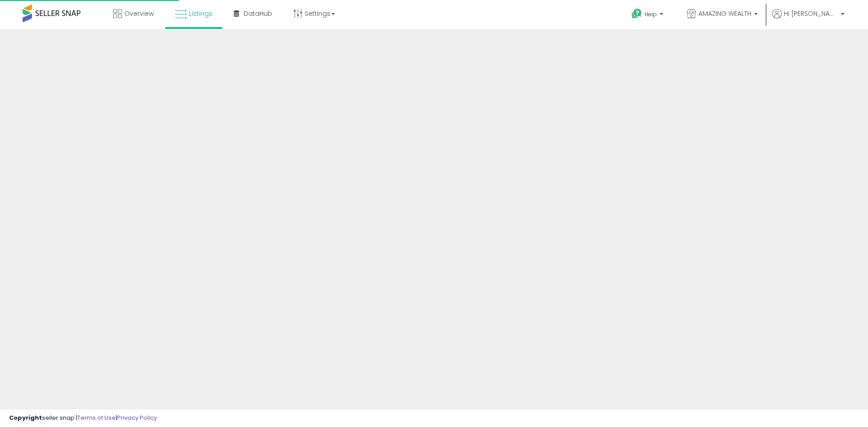  I want to click on span: Help, so click(650, 14).